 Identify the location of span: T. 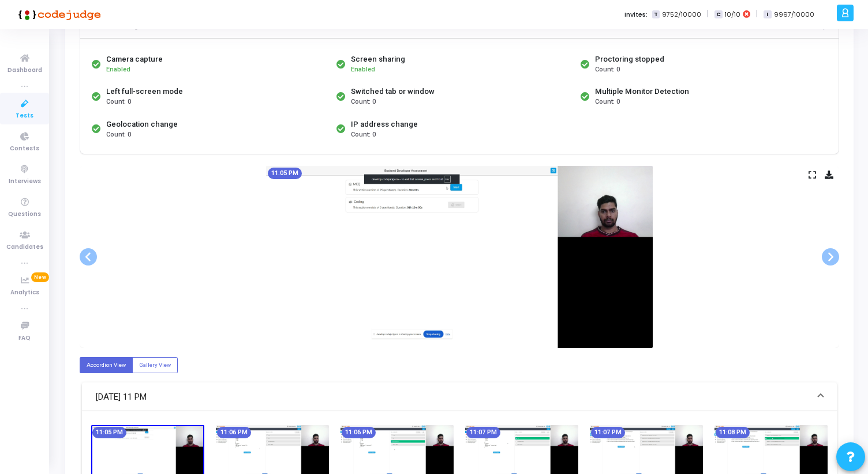
(655, 15).